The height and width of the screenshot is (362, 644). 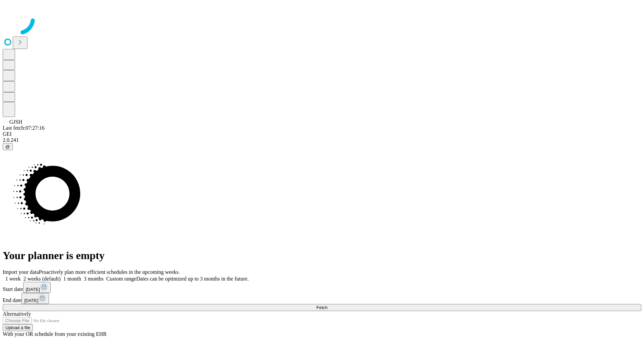 What do you see at coordinates (55, 334) in the screenshot?
I see `span: With your OR schedule from your existing EHR` at bounding box center [55, 334].